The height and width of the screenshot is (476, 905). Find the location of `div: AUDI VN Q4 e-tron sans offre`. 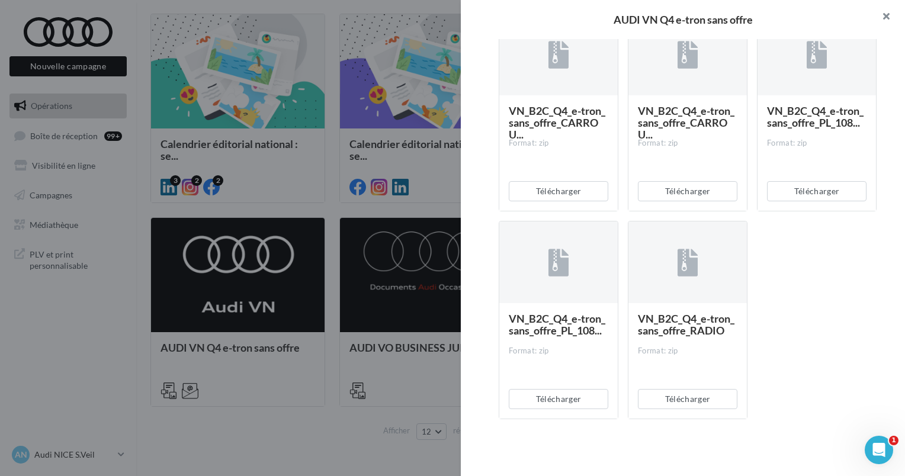

div: AUDI VN Q4 e-tron sans offre is located at coordinates (683, 20).